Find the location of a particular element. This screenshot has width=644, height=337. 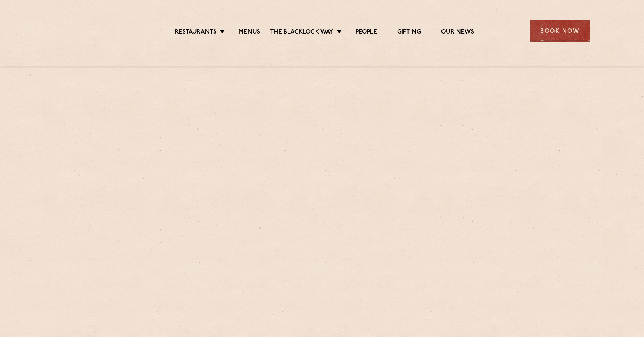

a: The Blacklock Way is located at coordinates (301, 33).